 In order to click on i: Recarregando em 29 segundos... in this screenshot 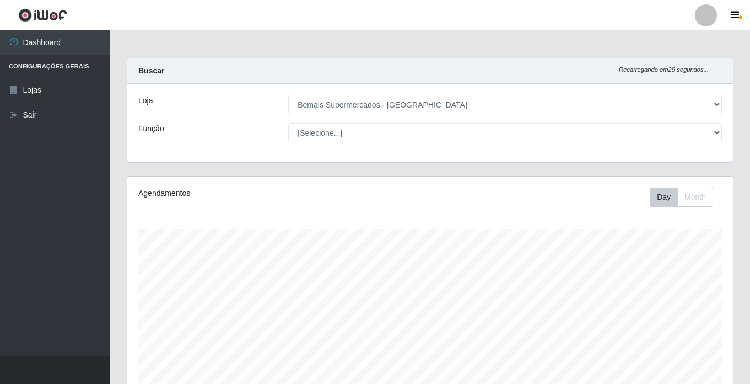, I will do `click(663, 69)`.